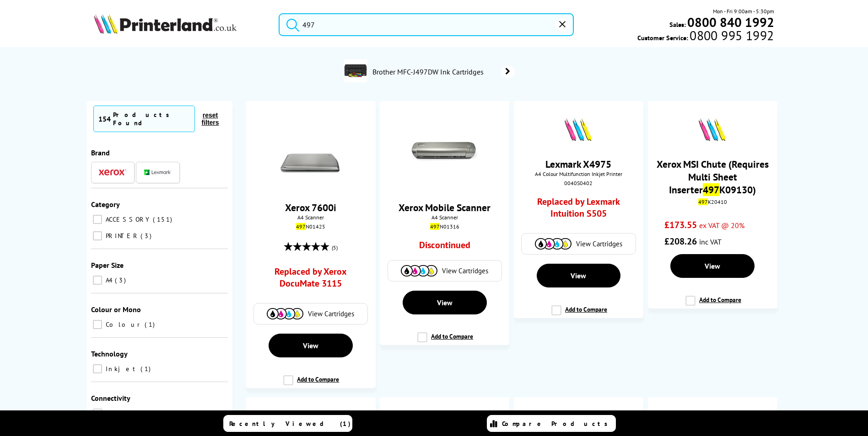  What do you see at coordinates (166, 414) in the screenshot?
I see `span: 2` at bounding box center [166, 414].